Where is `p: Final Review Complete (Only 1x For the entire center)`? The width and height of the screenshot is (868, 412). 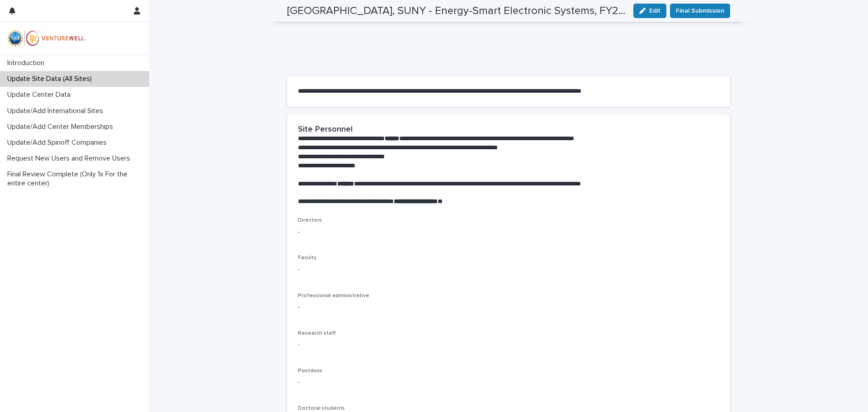
p: Final Review Complete (Only 1x For the entire center) is located at coordinates (76, 178).